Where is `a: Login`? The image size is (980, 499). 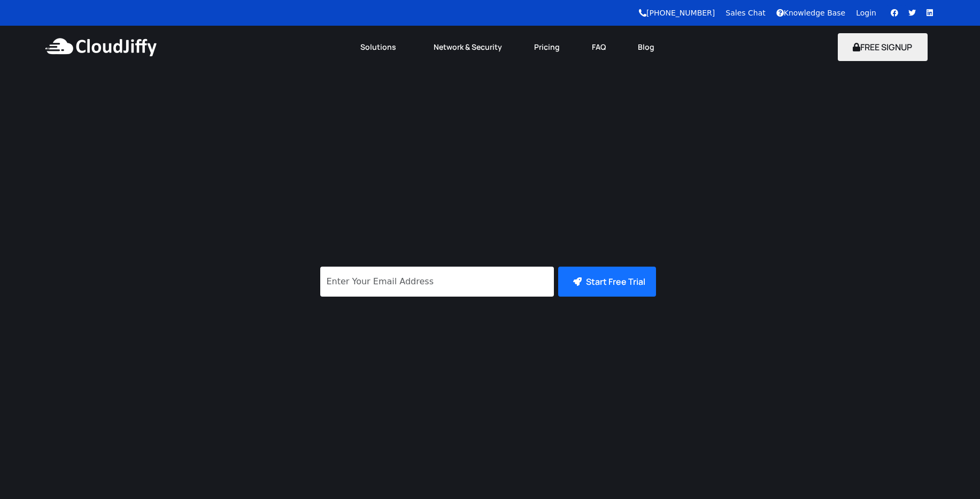 a: Login is located at coordinates (866, 13).